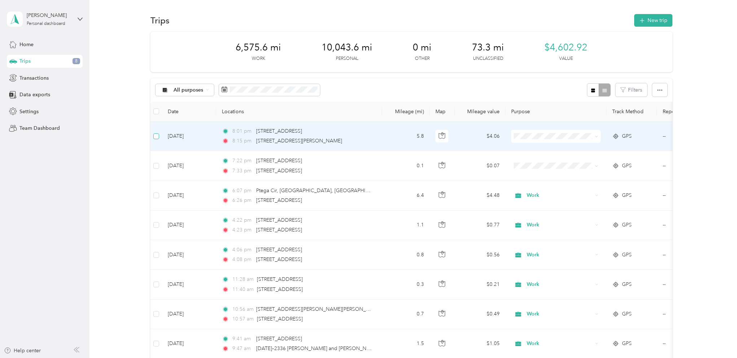 Image resolution: width=737 pixels, height=358 pixels. Describe the element at coordinates (406, 314) in the screenshot. I see `td: 0.7` at that location.